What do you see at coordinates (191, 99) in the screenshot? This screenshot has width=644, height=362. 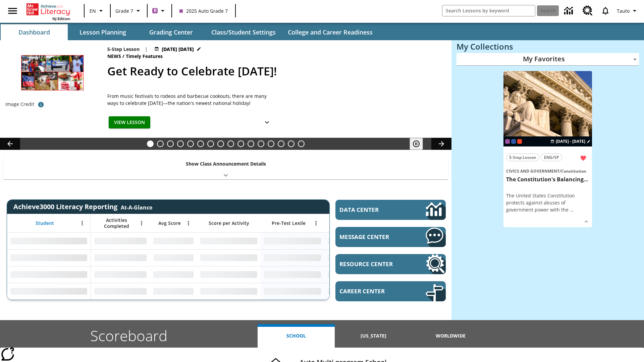 I see `span: From music festivals to rodeos and barbecue cookouts, there are many ways to celebrate Juneteenth...` at bounding box center [191, 99].